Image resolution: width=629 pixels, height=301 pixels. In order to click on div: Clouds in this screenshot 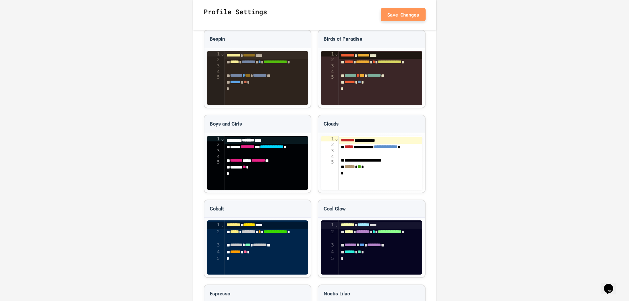, I will do `click(371, 124)`.